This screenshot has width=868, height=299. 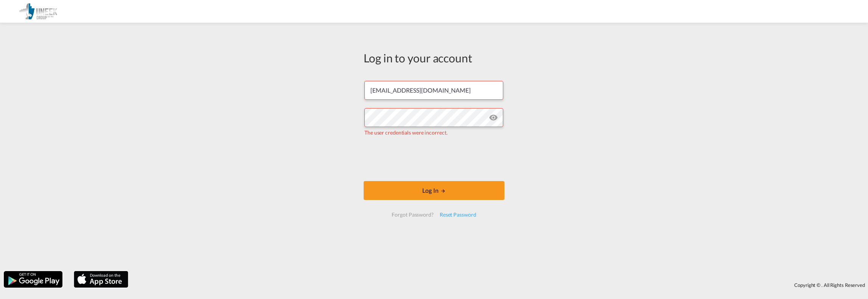 I want to click on div: Copyright © . All Rights Reserved, so click(x=500, y=285).